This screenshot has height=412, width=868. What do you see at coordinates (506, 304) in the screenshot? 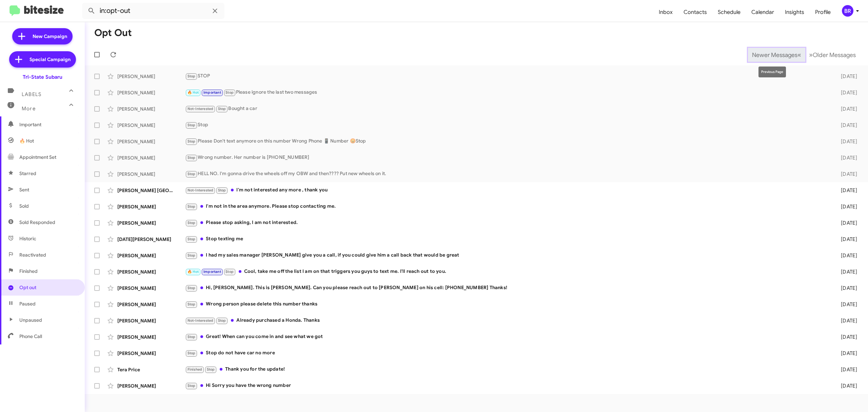
I see `div: Wrong person please delete this number thanks` at bounding box center [506, 304].